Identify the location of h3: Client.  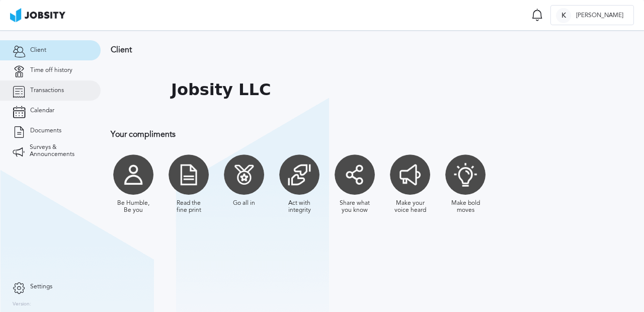
(372, 50).